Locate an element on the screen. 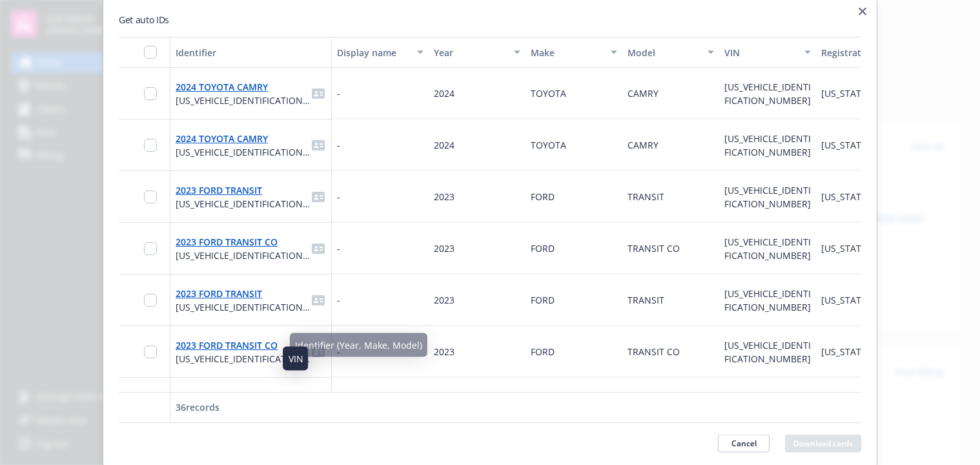 This screenshot has width=980, height=465. button: Display name is located at coordinates (380, 52).